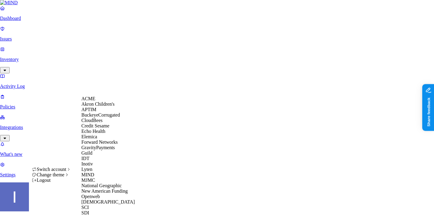 This screenshot has width=434, height=215. I want to click on span: APTIM, so click(89, 109).